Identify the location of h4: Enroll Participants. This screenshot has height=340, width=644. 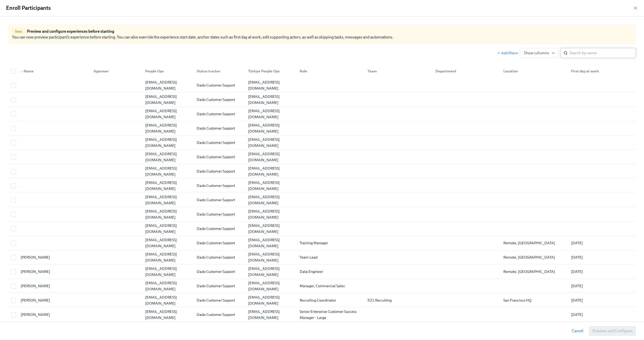
(29, 8).